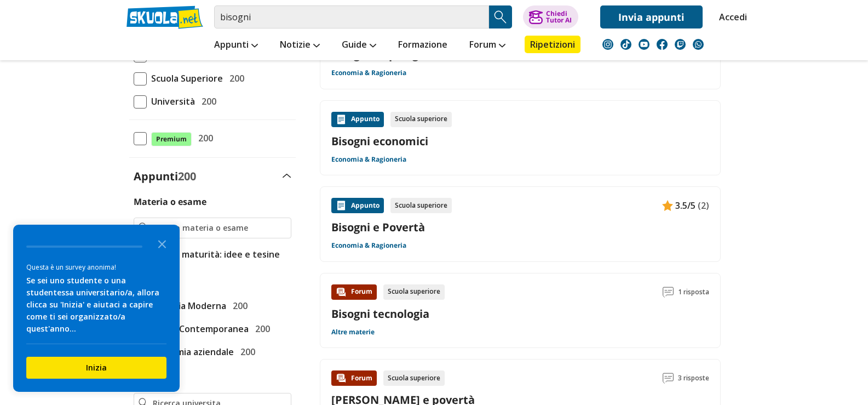  I want to click on div: Se sei uno studente o una studentessa universitario/a, allora clicca su 'Inizia' e aiutaci a capi..., so click(96, 305).